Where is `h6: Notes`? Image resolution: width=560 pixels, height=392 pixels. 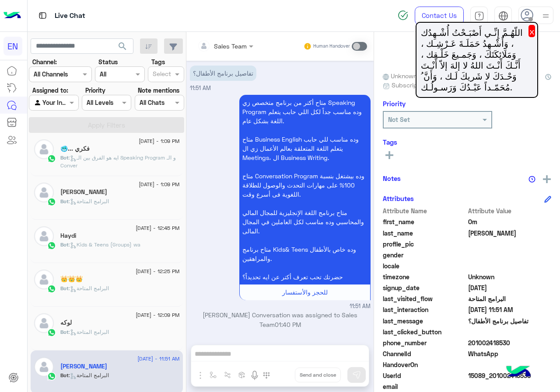 h6: Notes is located at coordinates (392, 178).